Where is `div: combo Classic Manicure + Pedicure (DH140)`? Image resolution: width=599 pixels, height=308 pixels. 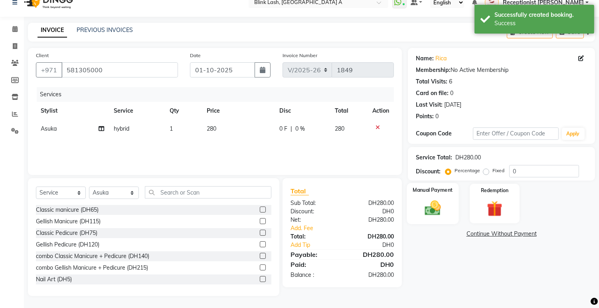
div: combo Classic Manicure + Pedicure (DH140) is located at coordinates (93, 256).